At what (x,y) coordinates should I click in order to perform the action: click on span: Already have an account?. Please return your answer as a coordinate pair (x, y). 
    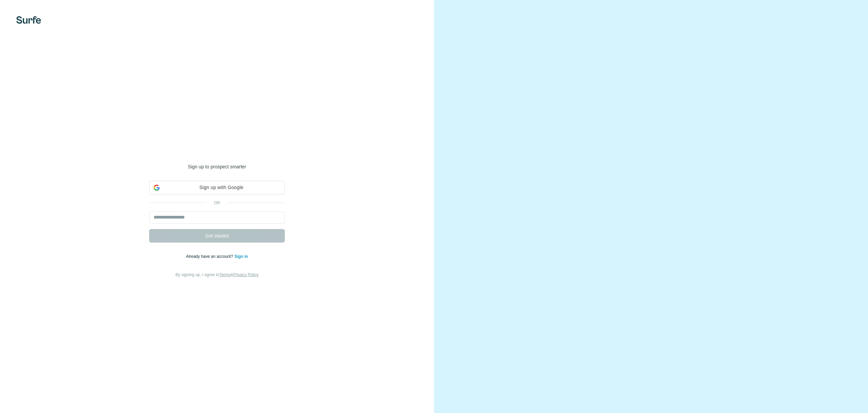
    Looking at the image, I should click on (210, 256).